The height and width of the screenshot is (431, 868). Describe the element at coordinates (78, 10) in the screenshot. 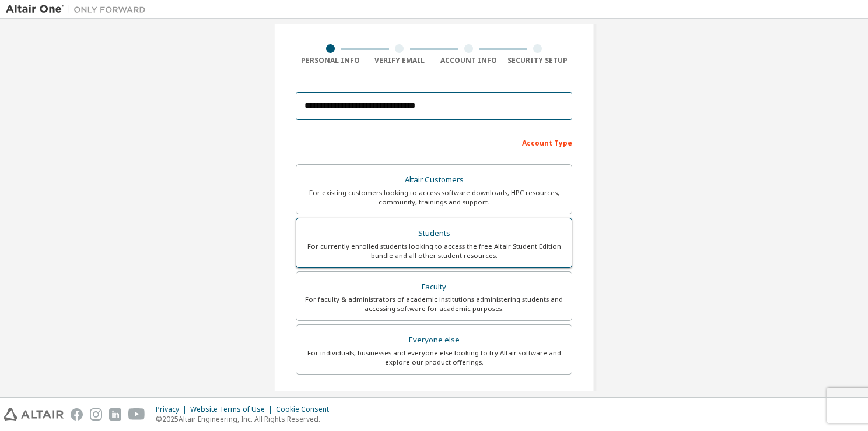

I see `img: Altair One` at that location.